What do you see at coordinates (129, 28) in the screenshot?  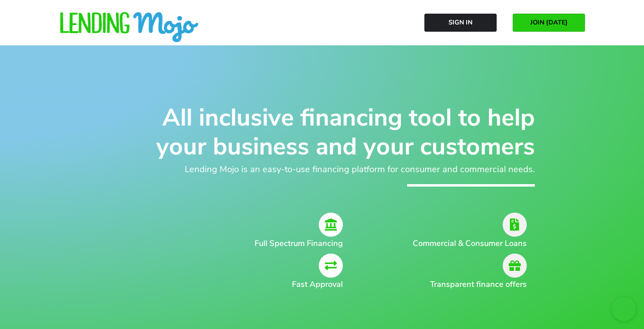 I see `img: lm-horizontal-logo` at bounding box center [129, 28].